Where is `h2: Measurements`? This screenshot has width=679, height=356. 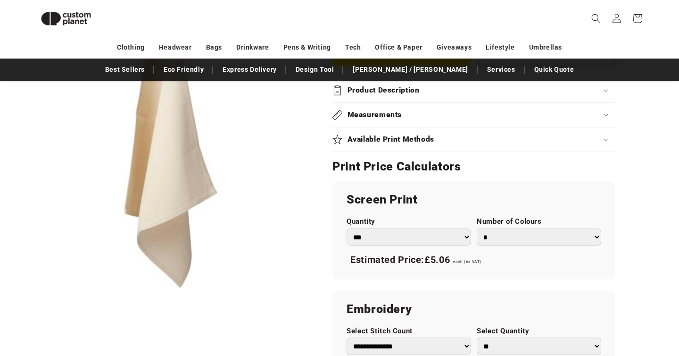
h2: Measurements is located at coordinates (375, 115).